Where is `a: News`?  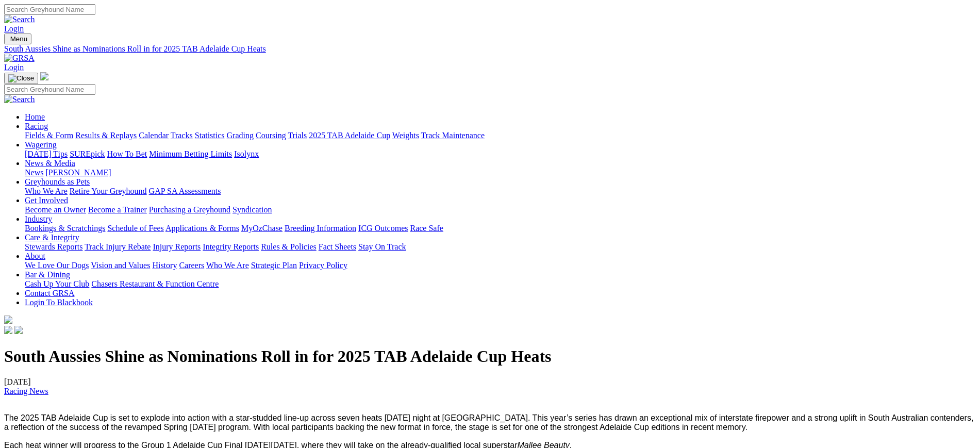
a: News is located at coordinates (34, 172).